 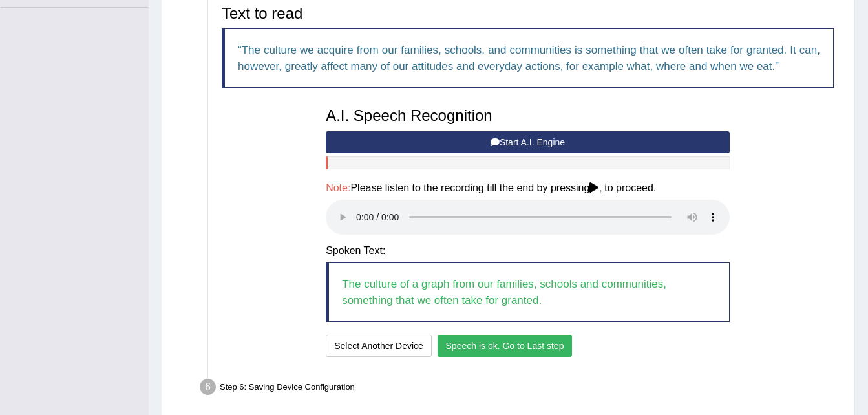 What do you see at coordinates (527, 188) in the screenshot?
I see `h4: Please listen to the recording till the end by pressing , to proceed.` at bounding box center [527, 188].